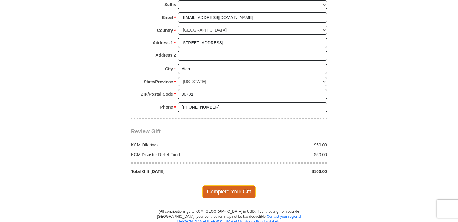 This screenshot has height=222, width=458. What do you see at coordinates (167, 107) in the screenshot?
I see `strong: Phone` at bounding box center [167, 107].